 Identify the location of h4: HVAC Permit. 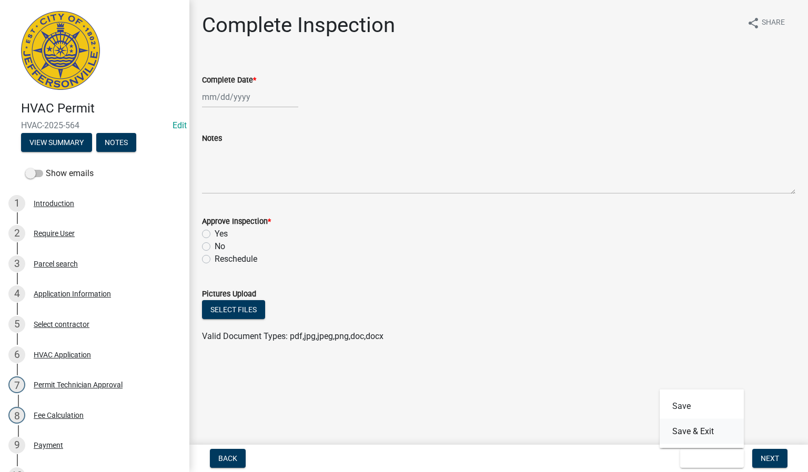
(101, 108).